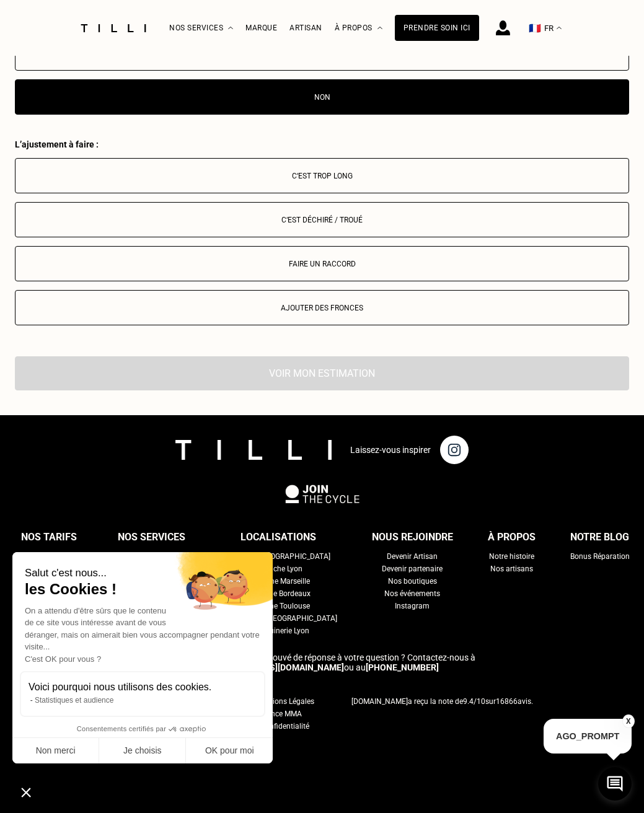  Describe the element at coordinates (511, 569) in the screenshot. I see `a: Nos artisans` at that location.